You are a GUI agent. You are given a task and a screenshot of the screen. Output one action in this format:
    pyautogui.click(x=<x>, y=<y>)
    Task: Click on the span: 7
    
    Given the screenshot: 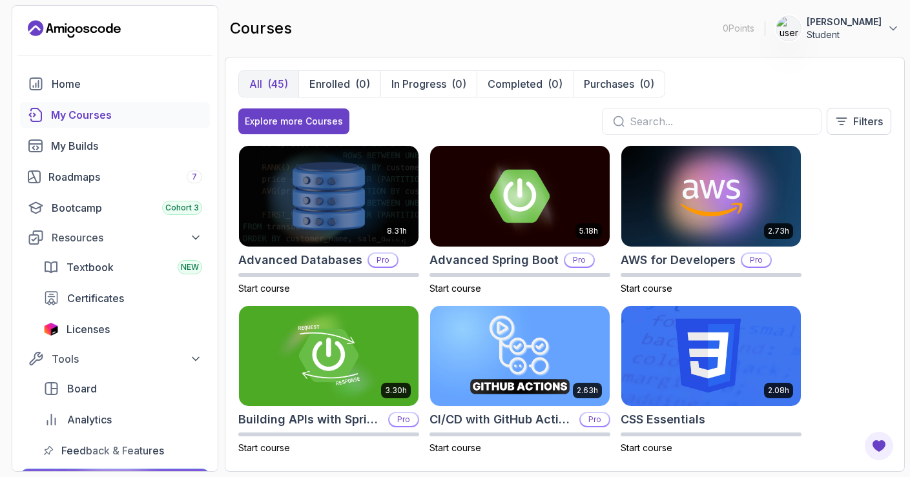 What is the action you would take?
    pyautogui.click(x=194, y=177)
    